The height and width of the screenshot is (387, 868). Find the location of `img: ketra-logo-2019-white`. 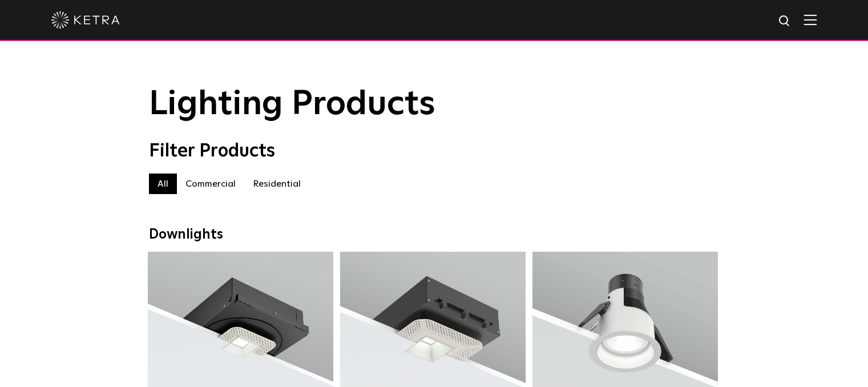

img: ketra-logo-2019-white is located at coordinates (85, 20).